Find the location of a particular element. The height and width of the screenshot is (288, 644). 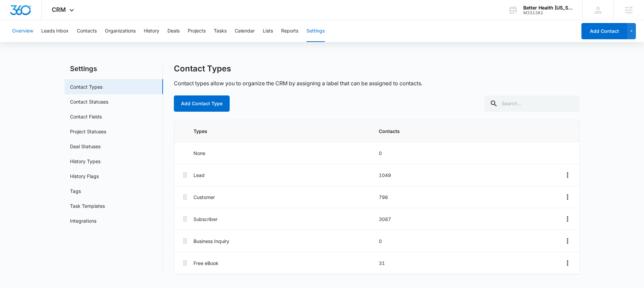

button: Add Contact Type is located at coordinates (202, 104).